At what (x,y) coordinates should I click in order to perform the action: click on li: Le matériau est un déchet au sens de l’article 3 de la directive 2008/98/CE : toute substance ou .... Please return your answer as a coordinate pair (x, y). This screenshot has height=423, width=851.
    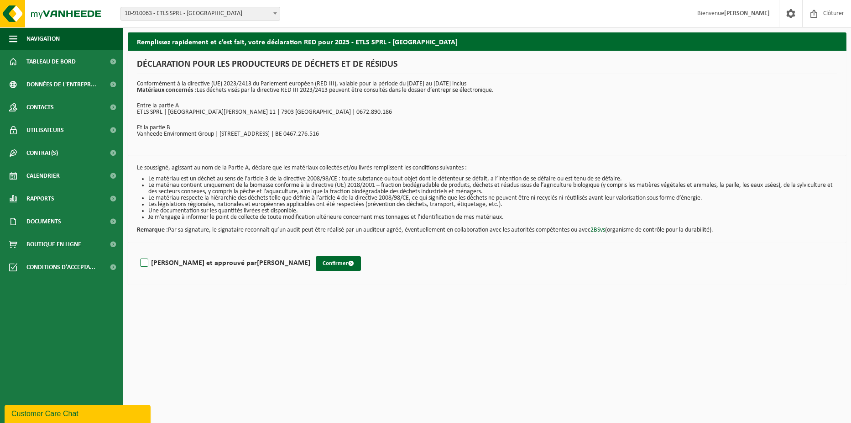
    Looking at the image, I should click on (493, 179).